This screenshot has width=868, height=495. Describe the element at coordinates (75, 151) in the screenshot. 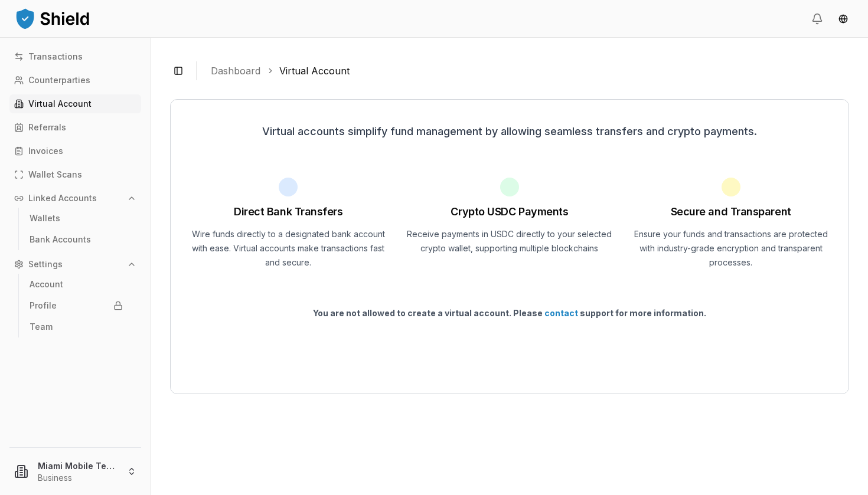

I see `a: Invoices` at that location.